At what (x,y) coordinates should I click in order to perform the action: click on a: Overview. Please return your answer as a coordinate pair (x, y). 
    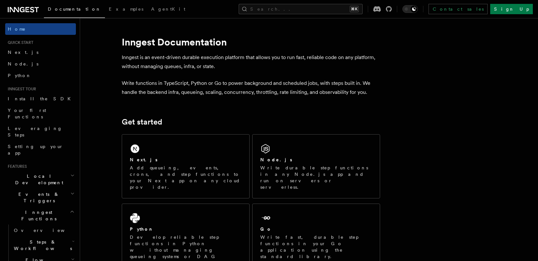
    Looking at the image, I should click on (44, 231).